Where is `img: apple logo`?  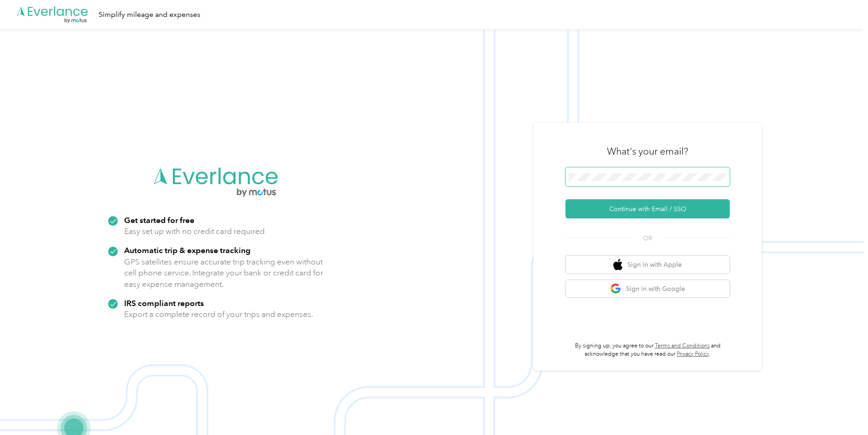
img: apple logo is located at coordinates (618, 265).